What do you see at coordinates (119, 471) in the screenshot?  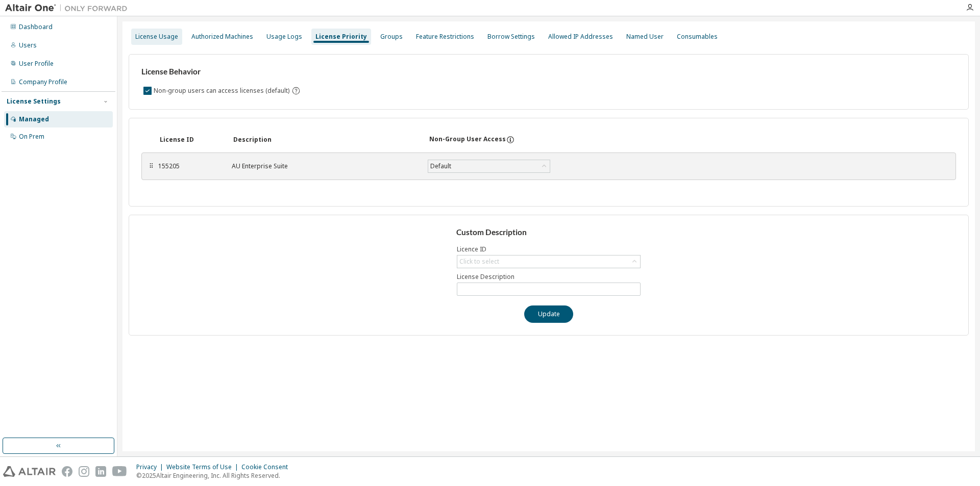 I see `img: youtube.svg` at bounding box center [119, 471].